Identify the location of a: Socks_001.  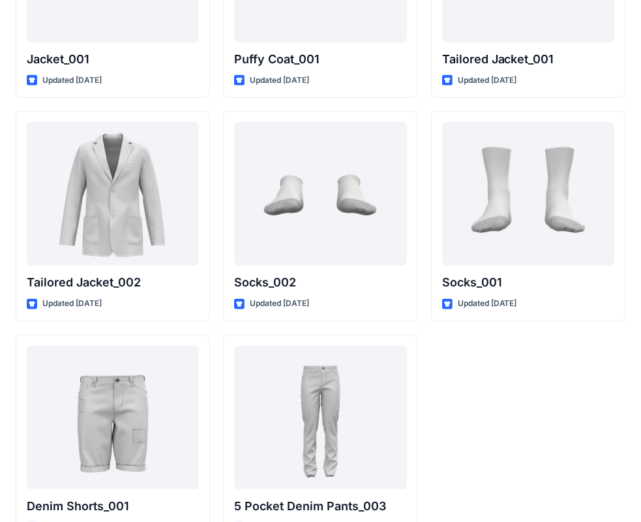
(529, 194).